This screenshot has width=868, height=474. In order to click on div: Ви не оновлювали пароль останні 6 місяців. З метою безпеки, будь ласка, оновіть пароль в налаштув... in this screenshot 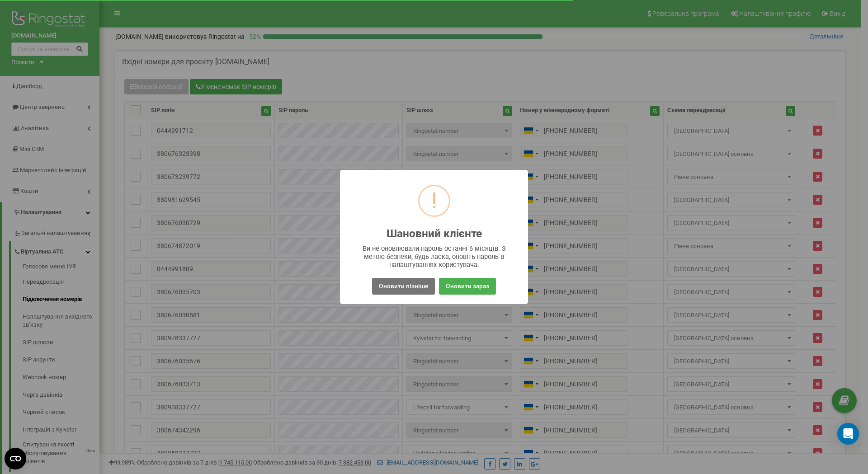, I will do `click(434, 257)`.